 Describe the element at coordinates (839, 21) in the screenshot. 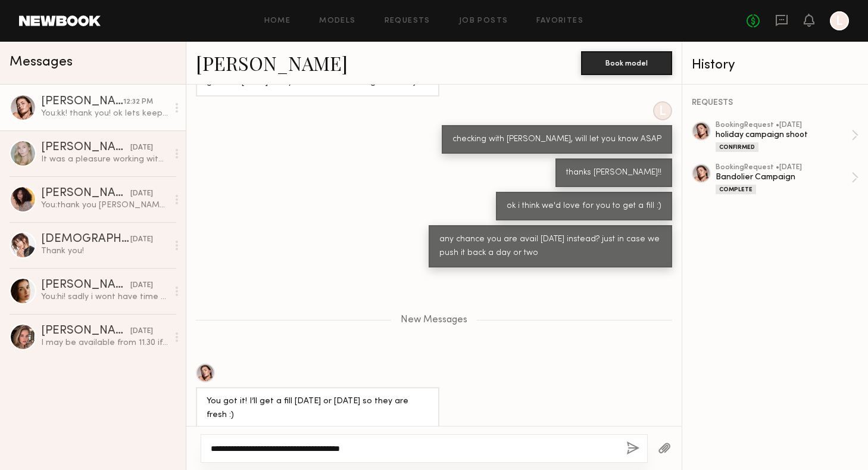

I see `a: L` at that location.